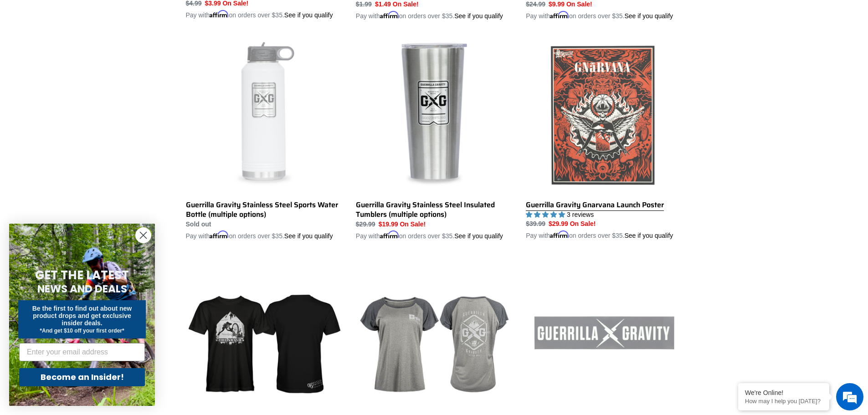  Describe the element at coordinates (41, 57) in the screenshot. I see `img: d_696896380_company_1647369064580_696896380` at that location.